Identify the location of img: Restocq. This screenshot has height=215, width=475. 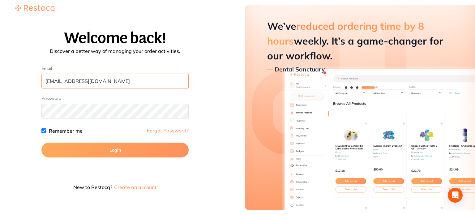
(35, 9).